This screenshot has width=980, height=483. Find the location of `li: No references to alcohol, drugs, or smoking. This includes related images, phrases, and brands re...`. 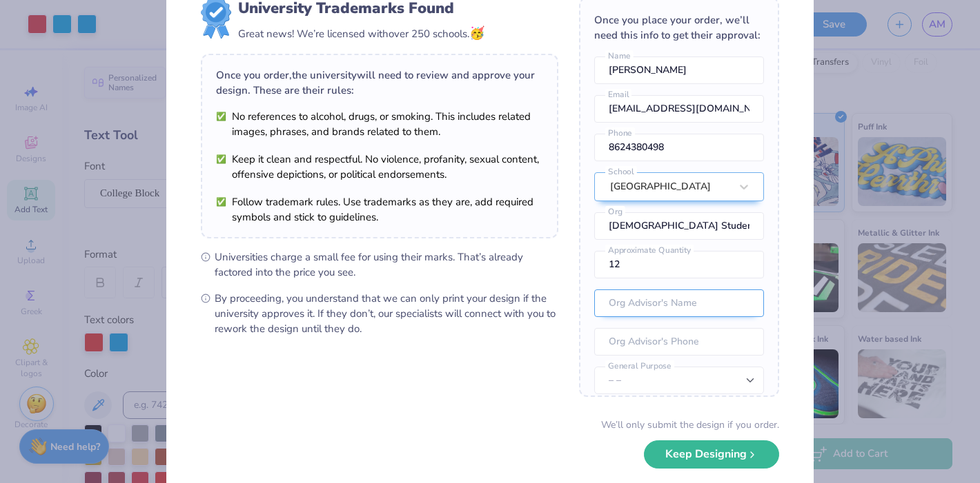

li: No references to alcohol, drugs, or smoking. This includes related images, phrases, and brands re... is located at coordinates (380, 124).